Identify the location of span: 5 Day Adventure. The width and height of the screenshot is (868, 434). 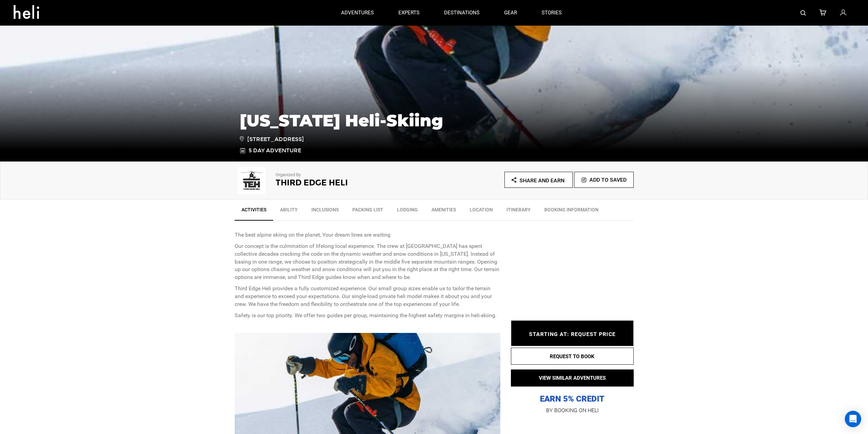
(275, 151).